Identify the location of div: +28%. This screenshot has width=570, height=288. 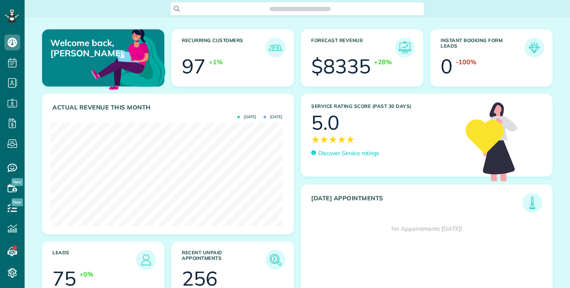
(383, 62).